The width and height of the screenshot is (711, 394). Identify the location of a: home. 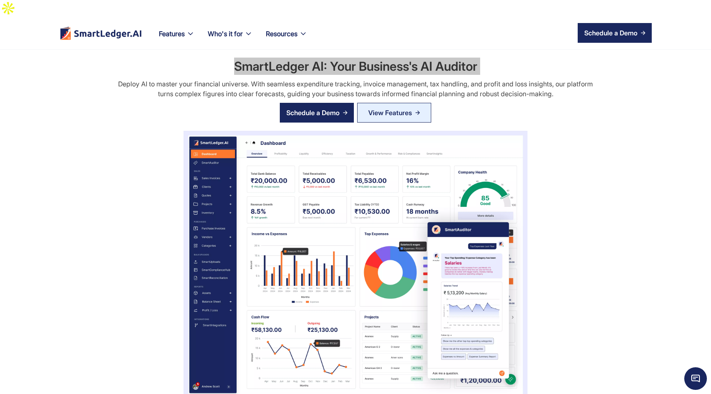
(101, 33).